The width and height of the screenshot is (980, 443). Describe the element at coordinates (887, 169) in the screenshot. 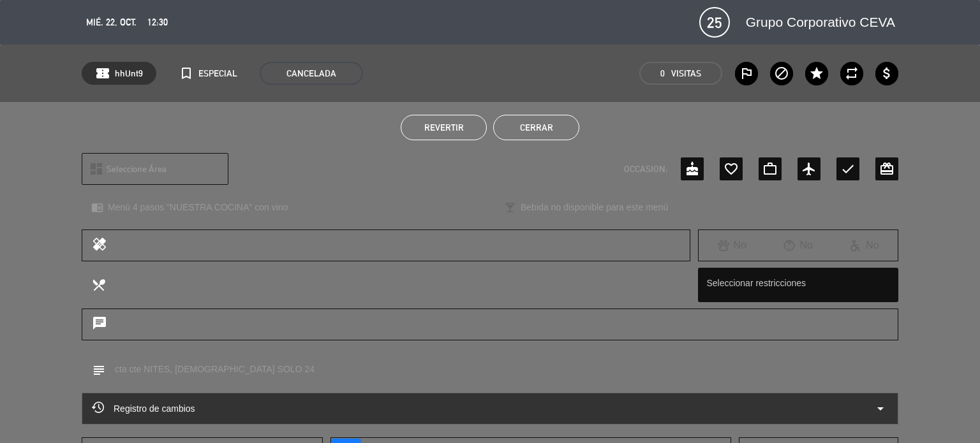

I see `i: card_giftcard` at that location.